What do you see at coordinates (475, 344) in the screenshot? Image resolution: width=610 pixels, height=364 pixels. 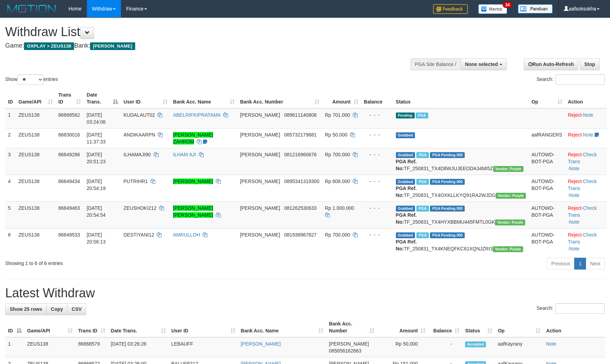 I see `span: Accepted` at bounding box center [475, 344].